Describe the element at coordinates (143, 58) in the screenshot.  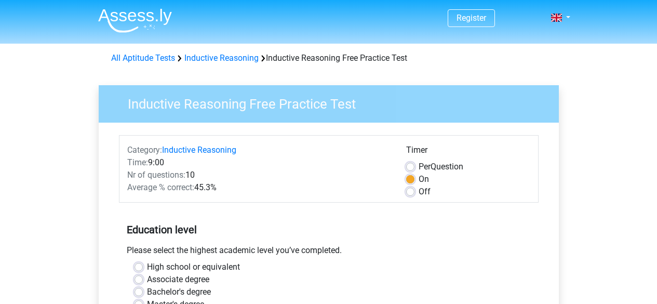
I see `a: All Aptitude Tests` at that location.